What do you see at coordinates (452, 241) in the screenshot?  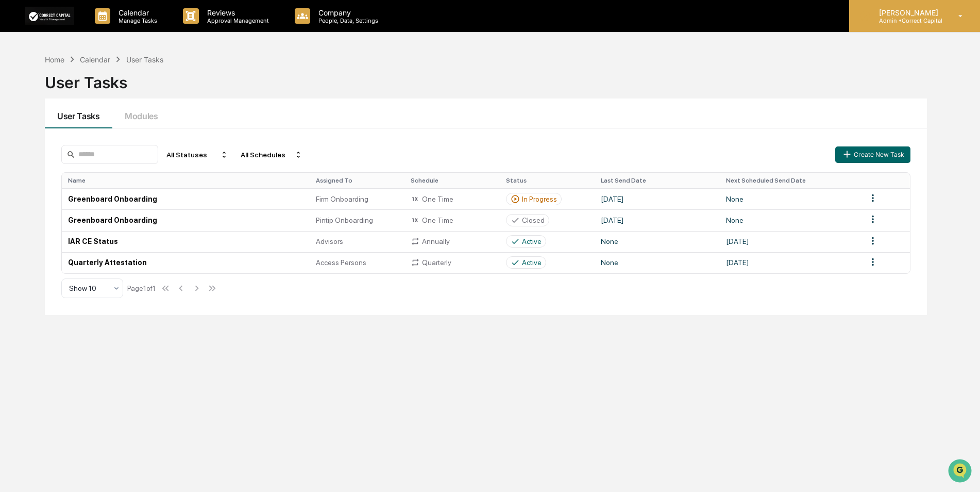 I see `div: Annually` at bounding box center [452, 241].